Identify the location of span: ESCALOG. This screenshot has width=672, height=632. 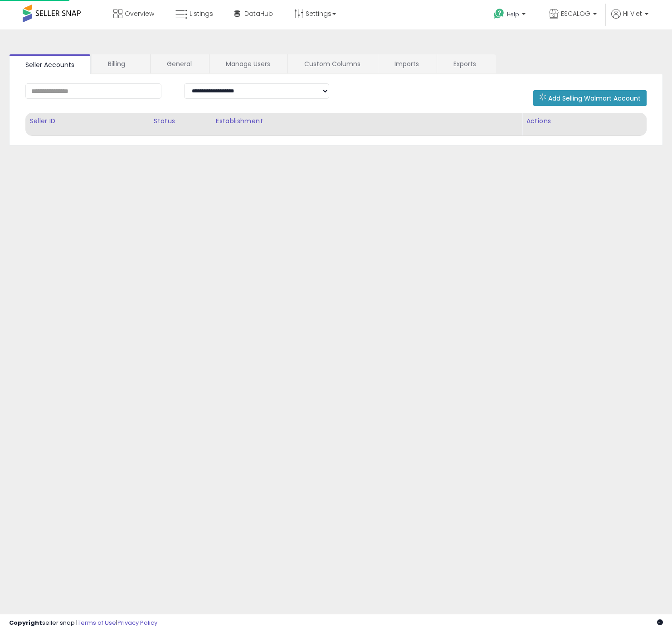
(575, 14).